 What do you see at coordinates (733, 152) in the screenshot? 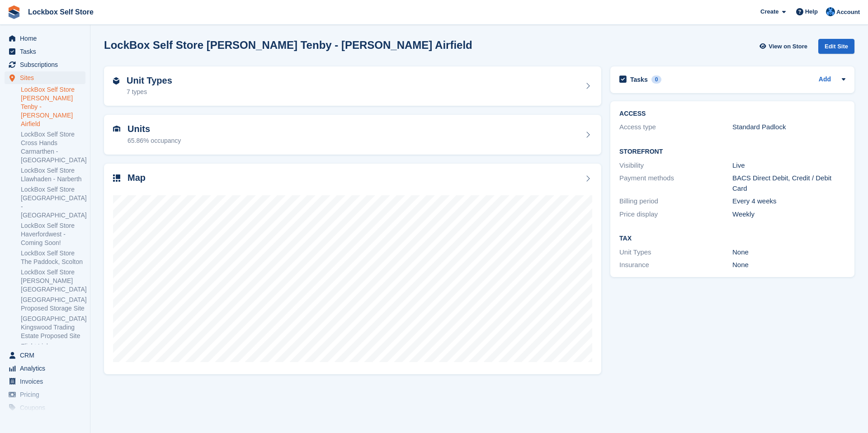
I see `h2: Storefront` at bounding box center [733, 152].